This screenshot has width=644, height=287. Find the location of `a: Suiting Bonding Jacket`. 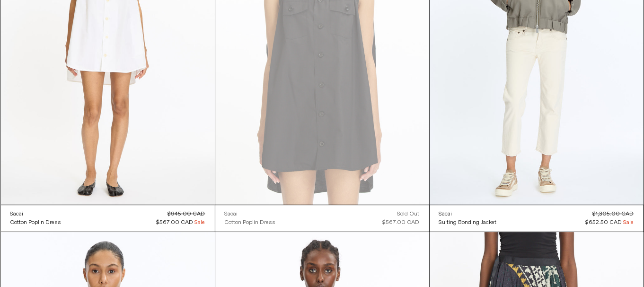

a: Suiting Bonding Jacket is located at coordinates (468, 223).